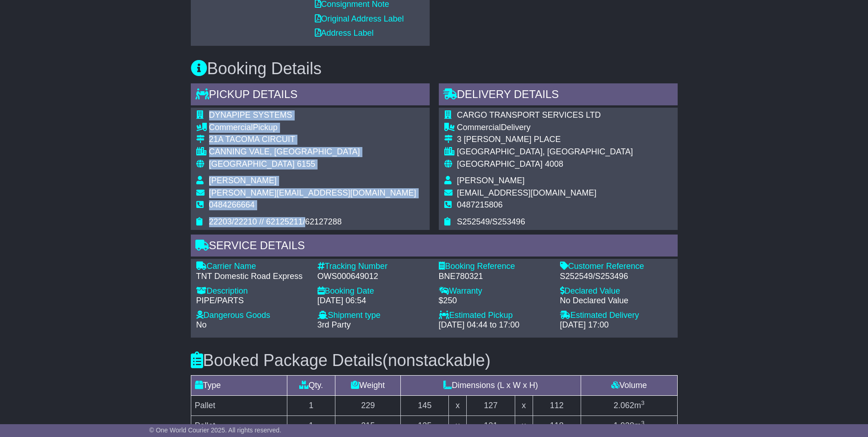  Describe the element at coordinates (232, 205) in the screenshot. I see `span: 0484266664` at that location.